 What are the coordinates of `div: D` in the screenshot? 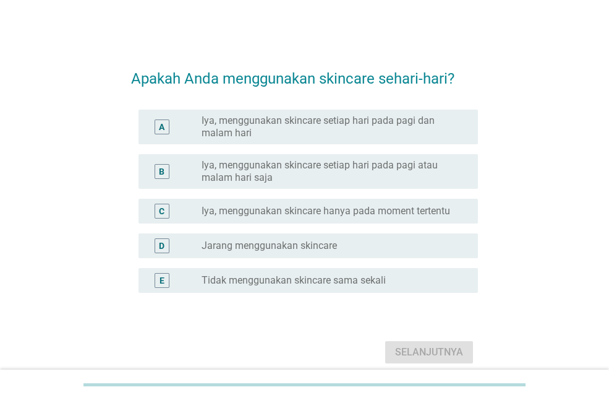 It's located at (161, 245).